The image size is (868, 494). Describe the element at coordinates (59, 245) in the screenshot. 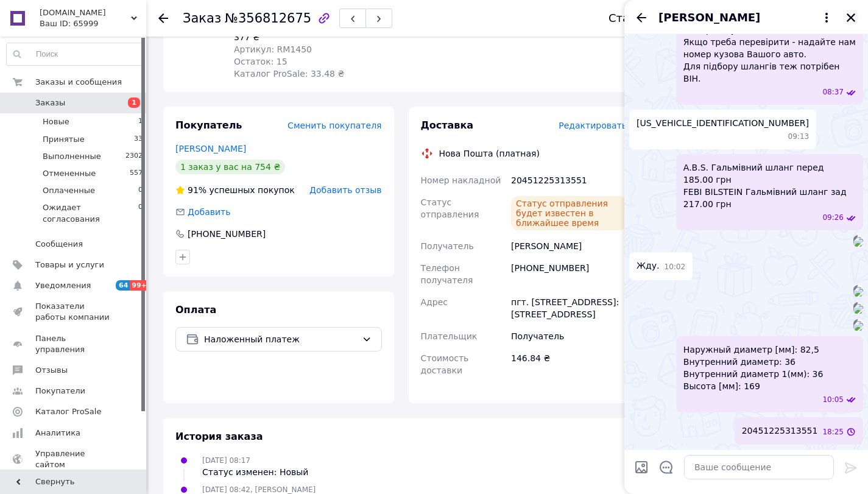

I see `span: Сообщения` at that location.